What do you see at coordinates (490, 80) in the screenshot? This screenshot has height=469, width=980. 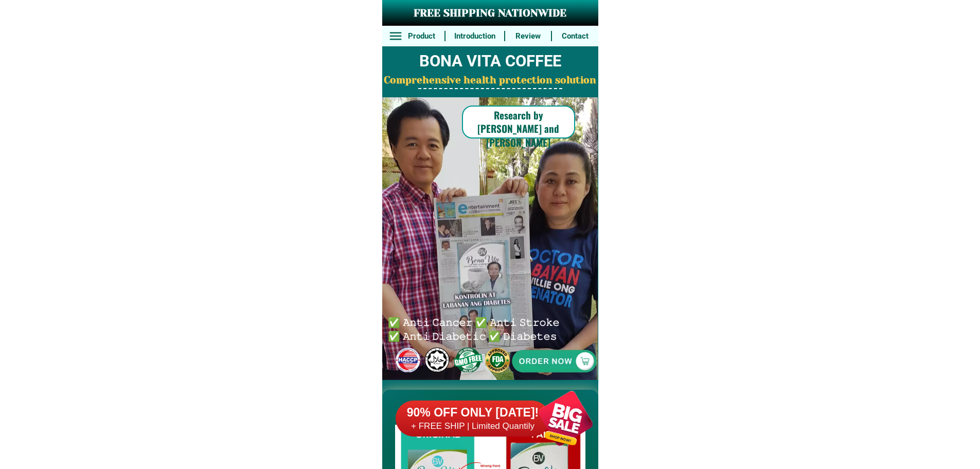 I see `h2: Comprehensive health protection solution` at bounding box center [490, 80].